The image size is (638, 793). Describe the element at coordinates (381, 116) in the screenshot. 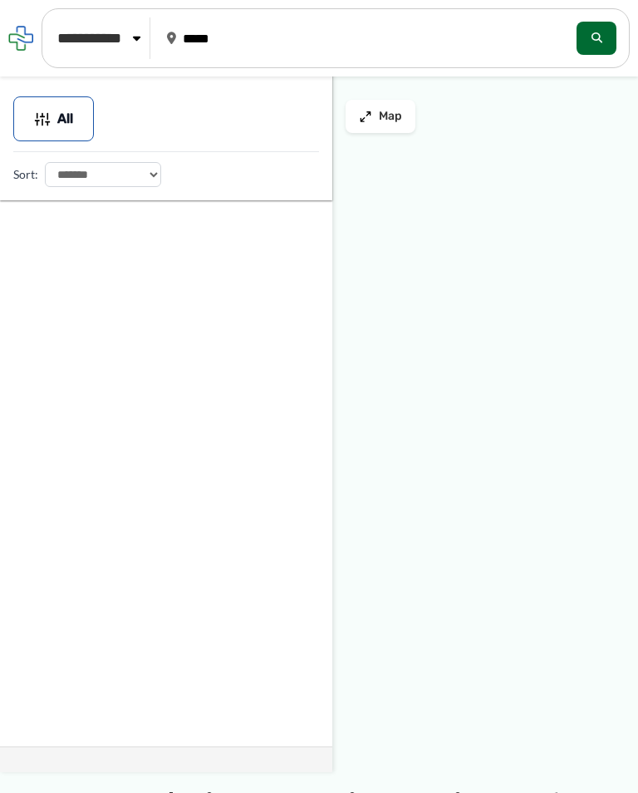

I see `button: Map` at that location.